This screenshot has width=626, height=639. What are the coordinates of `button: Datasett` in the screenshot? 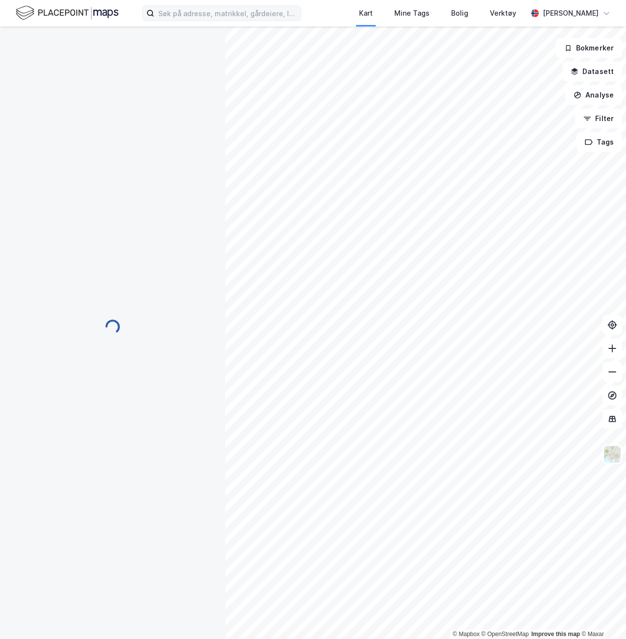 It's located at (592, 72).